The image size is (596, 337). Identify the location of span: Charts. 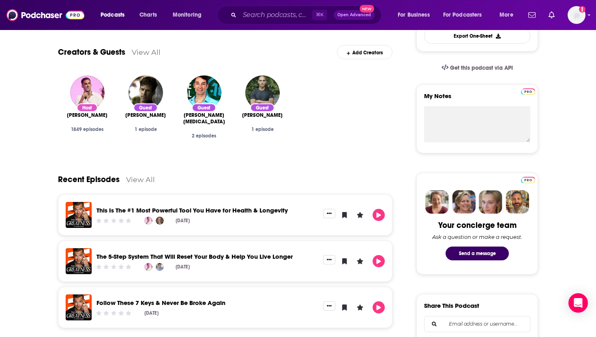
(148, 15).